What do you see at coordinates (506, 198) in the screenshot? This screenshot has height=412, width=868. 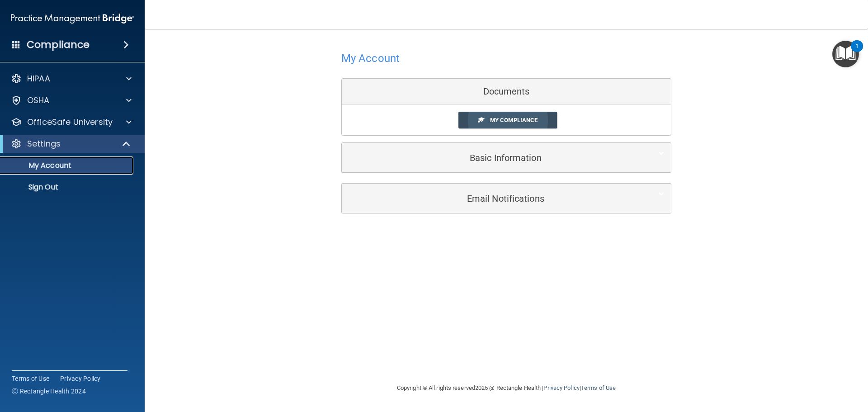 I see `a: Email Notifications` at bounding box center [506, 198].